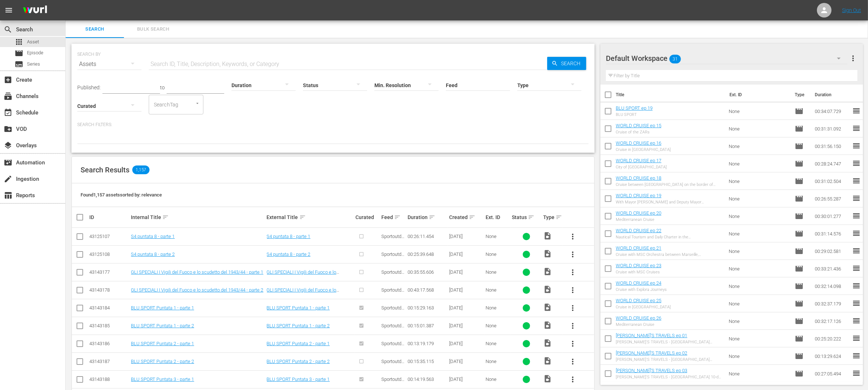  What do you see at coordinates (427, 290) in the screenshot?
I see `div: 00:43:17.568` at bounding box center [427, 290].